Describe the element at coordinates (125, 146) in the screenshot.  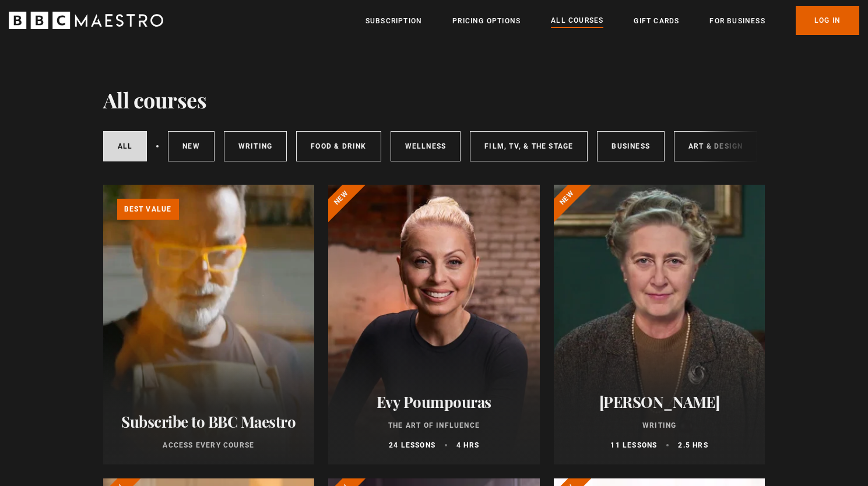
I see `a: All` at that location.